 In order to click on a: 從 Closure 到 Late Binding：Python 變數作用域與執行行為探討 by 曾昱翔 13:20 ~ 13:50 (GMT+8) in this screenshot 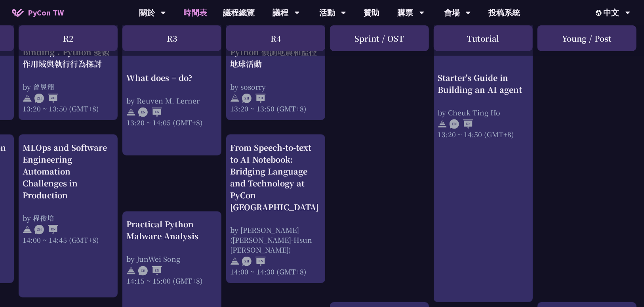, I will do `click(68, 62)`.